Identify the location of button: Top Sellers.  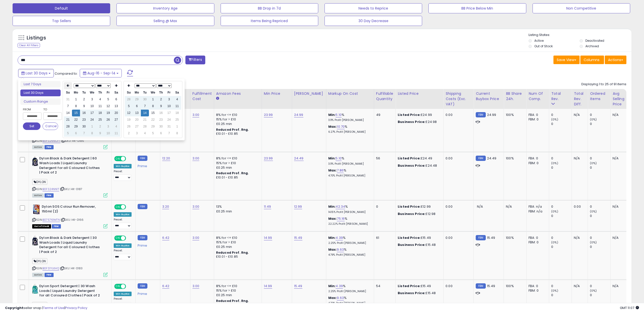
(61, 21).